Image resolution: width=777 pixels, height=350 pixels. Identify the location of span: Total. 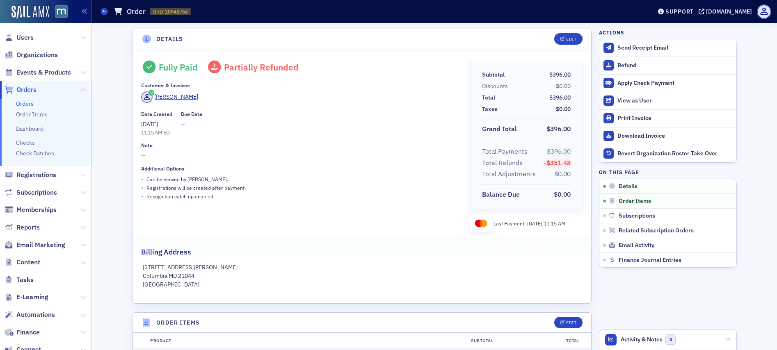
(490, 98).